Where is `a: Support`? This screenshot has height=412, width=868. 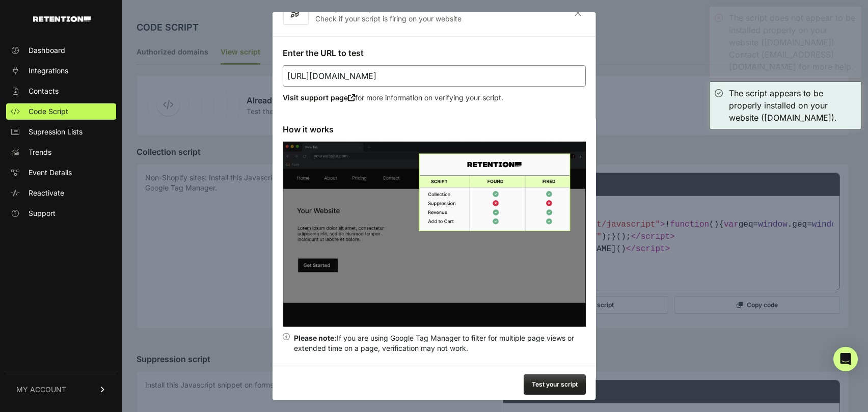 a: Support is located at coordinates (61, 213).